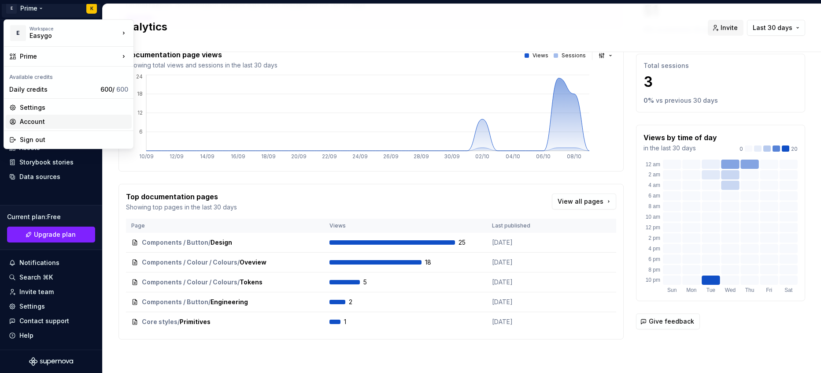 The image size is (821, 373). What do you see at coordinates (122, 89) in the screenshot?
I see `span: 600` at bounding box center [122, 89].